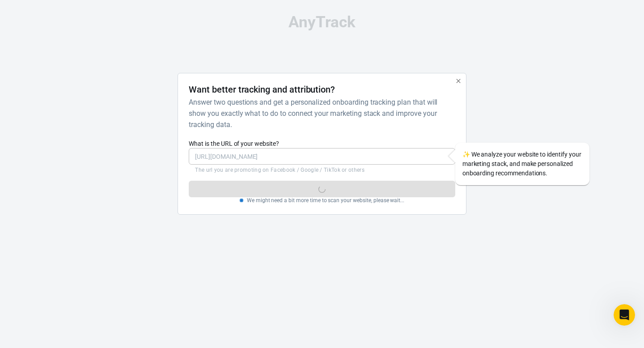 The height and width of the screenshot is (348, 644). I want to click on div: AnyTrack, so click(322, 22).